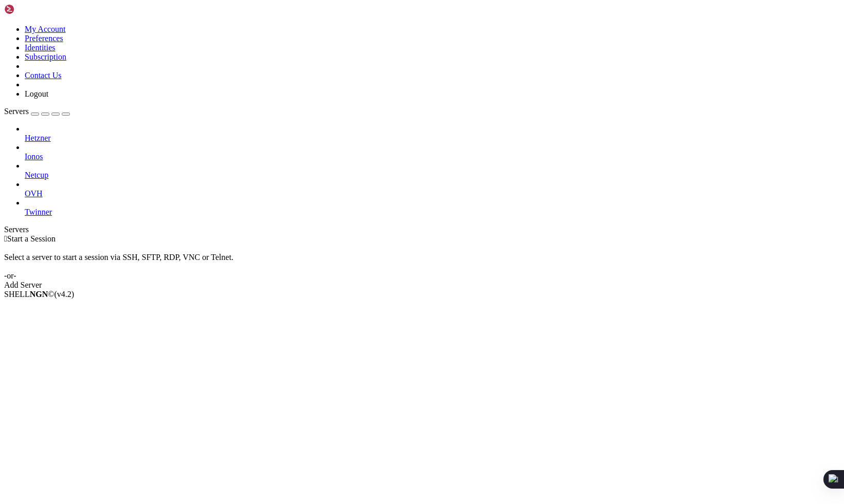 This screenshot has height=504, width=844. I want to click on img: Shellngn, so click(34, 9).